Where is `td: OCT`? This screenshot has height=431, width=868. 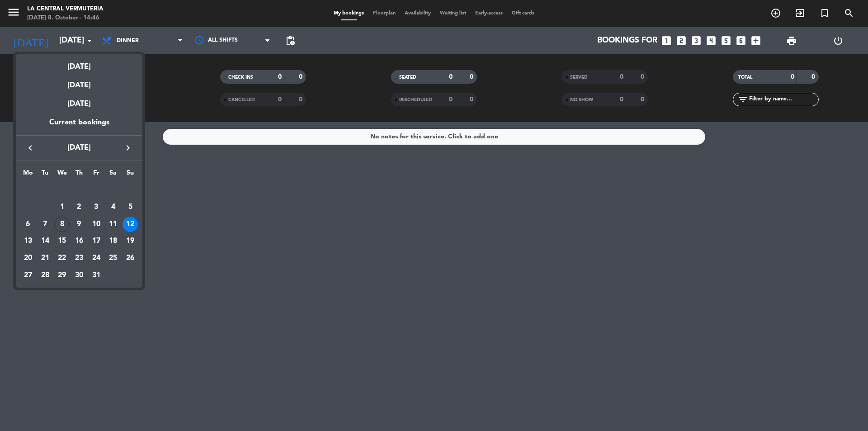
td: OCT is located at coordinates (79, 190).